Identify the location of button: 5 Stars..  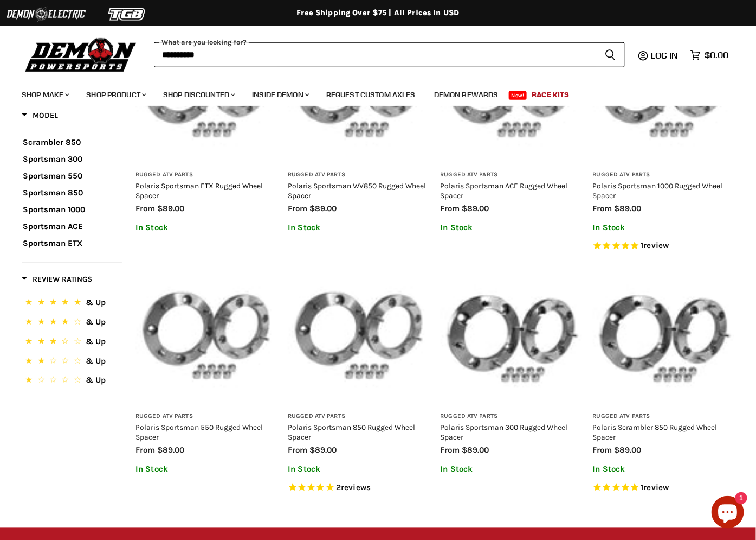
(72, 303).